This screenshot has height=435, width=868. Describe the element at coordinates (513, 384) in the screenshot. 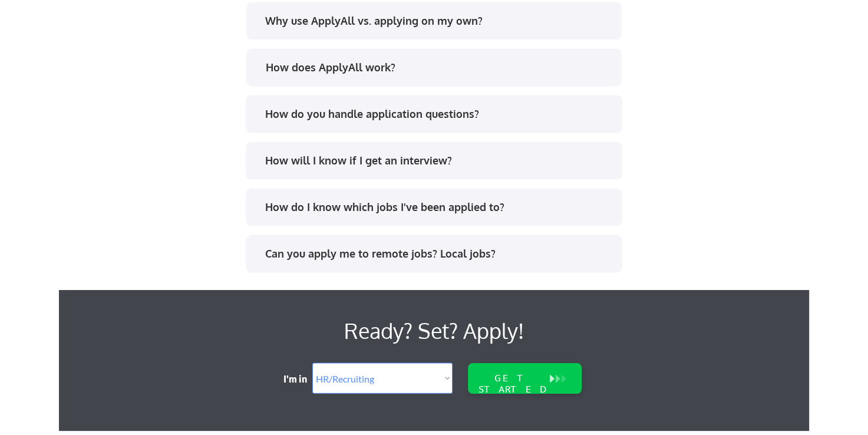

I see `div: GET STARTED` at that location.